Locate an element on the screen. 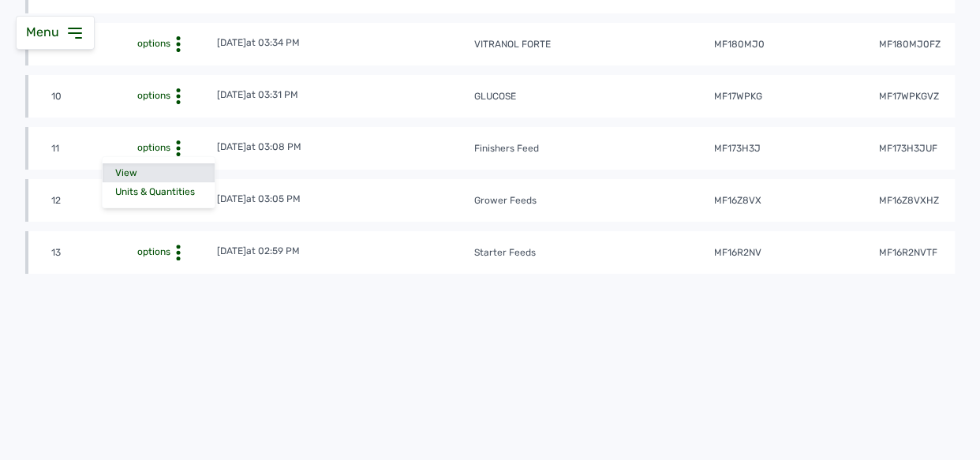 The height and width of the screenshot is (460, 980). span: at 03:34 PM is located at coordinates (273, 43).